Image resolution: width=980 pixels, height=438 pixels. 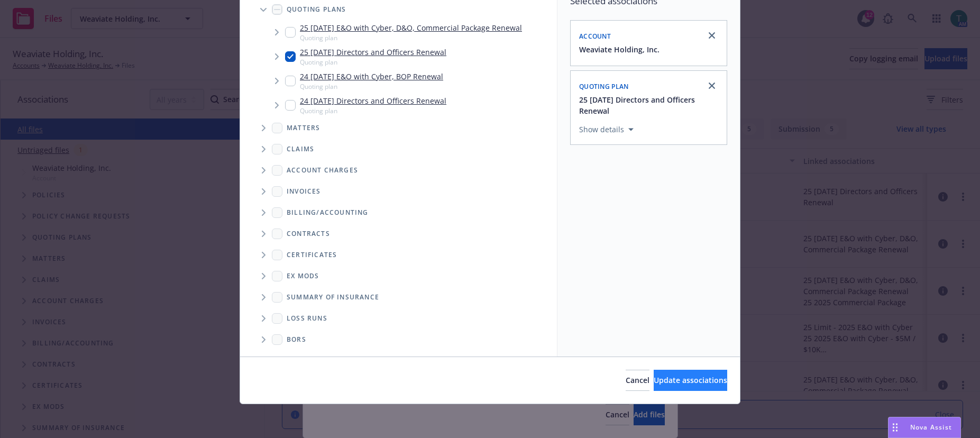 I want to click on span: BORs, so click(x=296, y=339).